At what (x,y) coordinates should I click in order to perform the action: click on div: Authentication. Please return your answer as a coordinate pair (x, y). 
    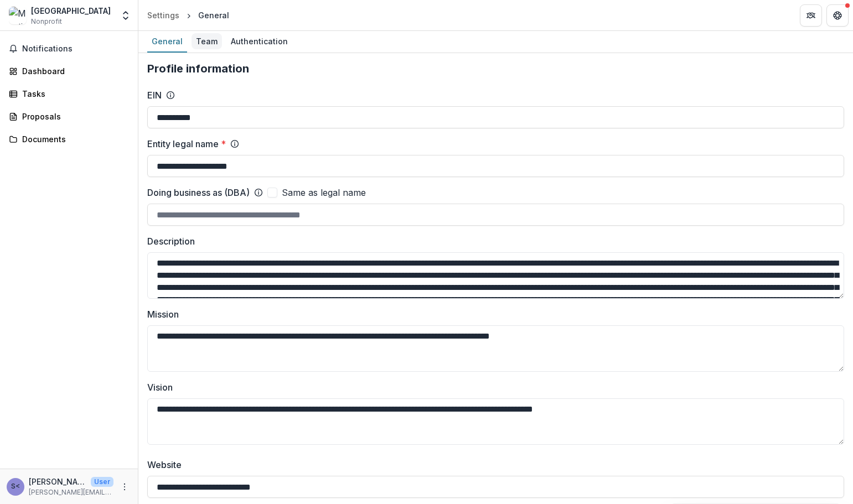
    Looking at the image, I should click on (259, 41).